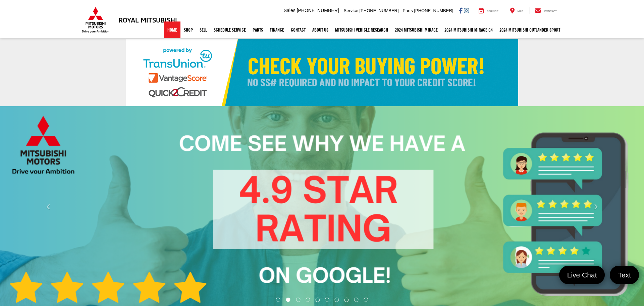  I want to click on a: Facebook: Click to visit our Facebook page, so click(461, 11).